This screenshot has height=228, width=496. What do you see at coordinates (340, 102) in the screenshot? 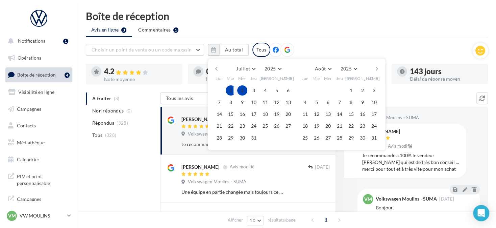
I see `button: 7` at bounding box center [340, 102].